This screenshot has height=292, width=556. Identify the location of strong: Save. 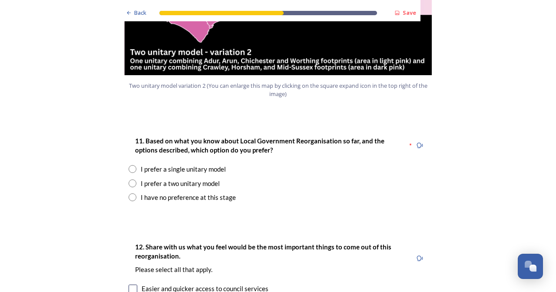
(409, 13).